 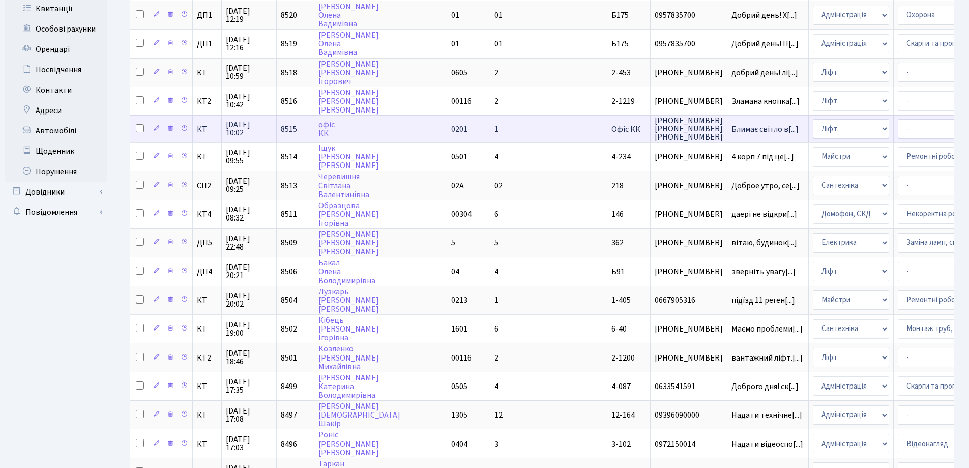 I want to click on span: 8496, so click(x=289, y=444).